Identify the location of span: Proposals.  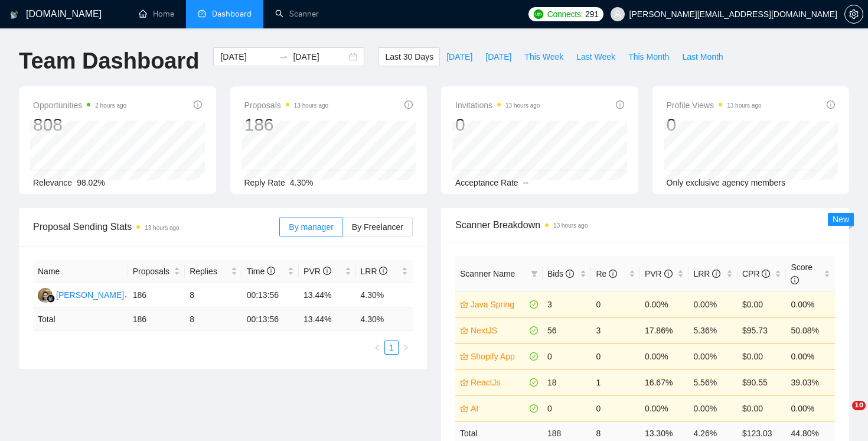
(287, 106).